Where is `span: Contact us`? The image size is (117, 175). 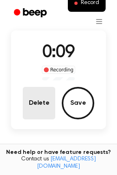 span: Contact us is located at coordinates (58, 163).